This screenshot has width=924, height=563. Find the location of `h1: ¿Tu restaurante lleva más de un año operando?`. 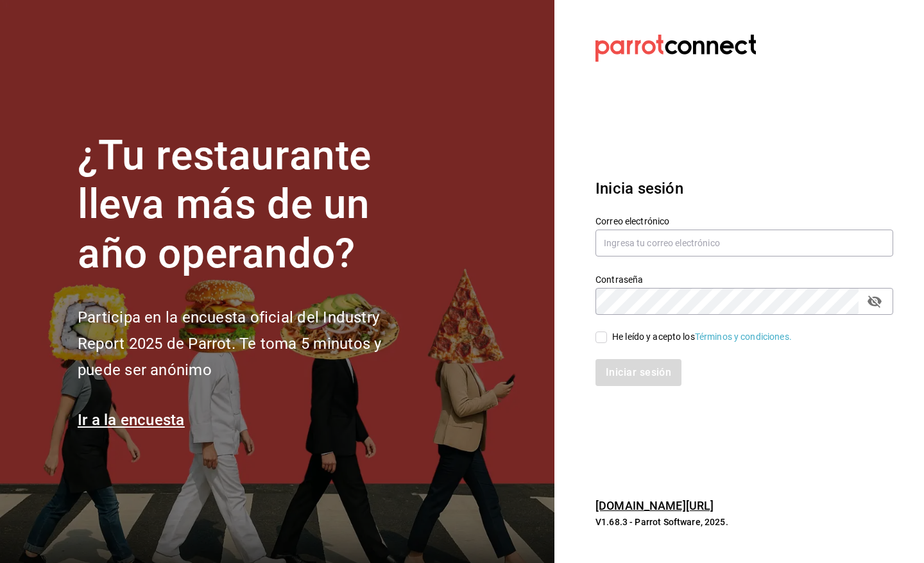

h1: ¿Tu restaurante lleva más de un año operando? is located at coordinates (251, 205).